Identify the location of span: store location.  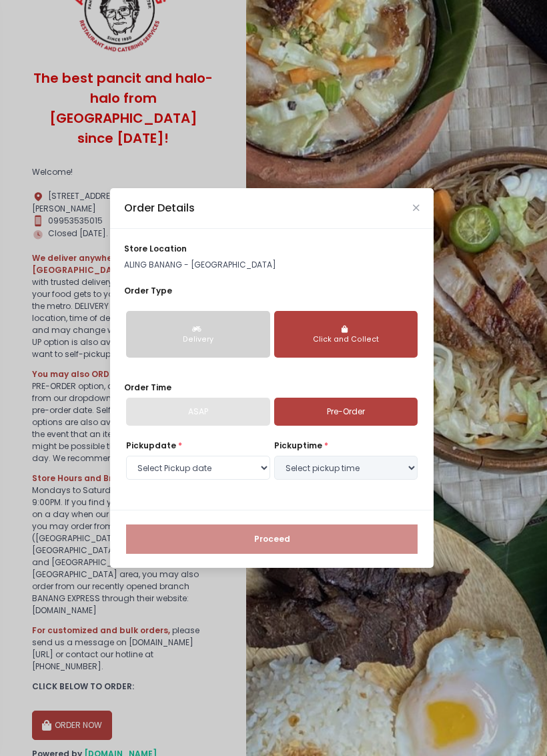
(155, 248).